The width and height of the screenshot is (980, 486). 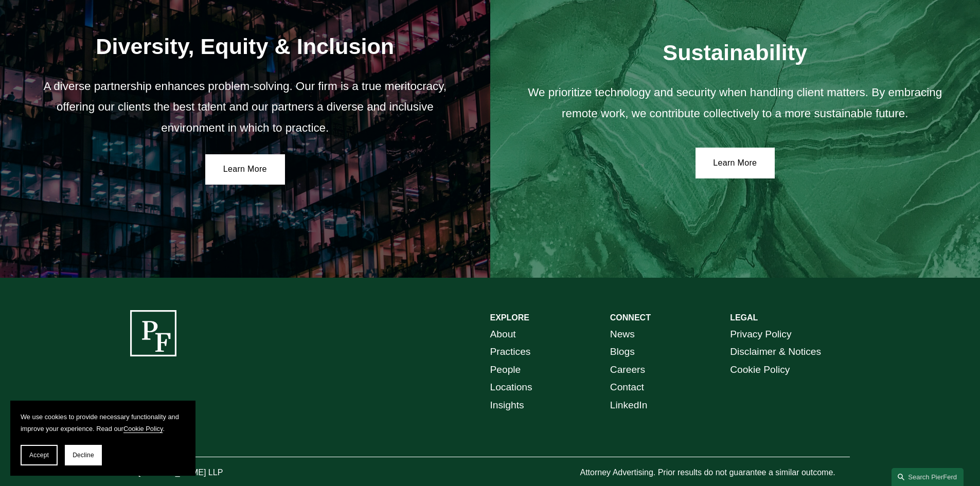 What do you see at coordinates (83, 455) in the screenshot?
I see `button: Decline` at bounding box center [83, 455].